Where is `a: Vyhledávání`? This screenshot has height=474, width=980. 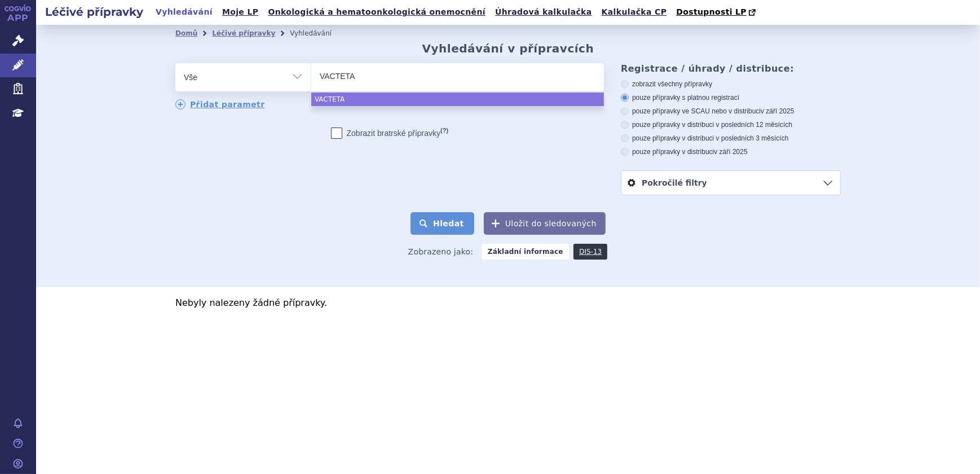 a: Vyhledávání is located at coordinates (184, 12).